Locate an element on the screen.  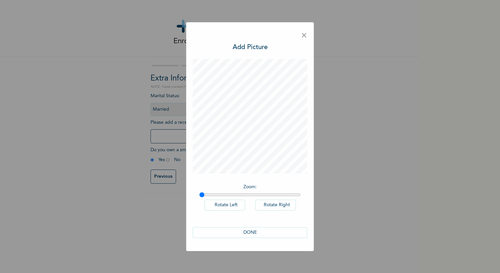
button: Rotate Left is located at coordinates (225, 205).